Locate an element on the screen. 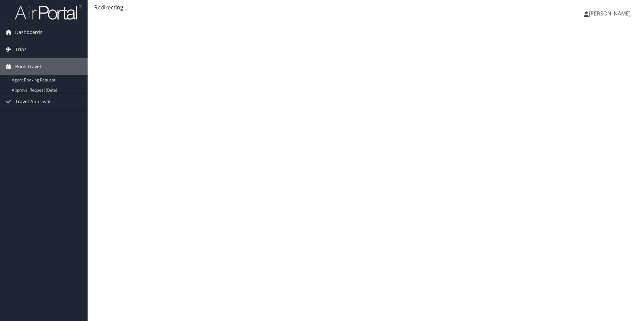 Image resolution: width=644 pixels, height=321 pixels. span: Trips is located at coordinates (21, 50).